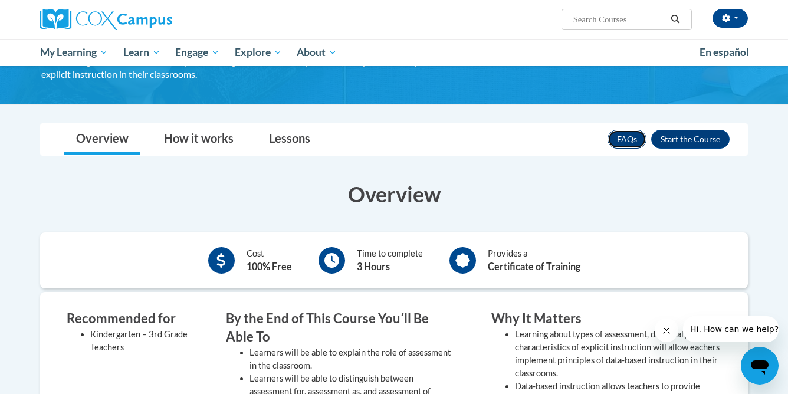  Describe the element at coordinates (675, 19) in the screenshot. I see `button: Search` at that location.